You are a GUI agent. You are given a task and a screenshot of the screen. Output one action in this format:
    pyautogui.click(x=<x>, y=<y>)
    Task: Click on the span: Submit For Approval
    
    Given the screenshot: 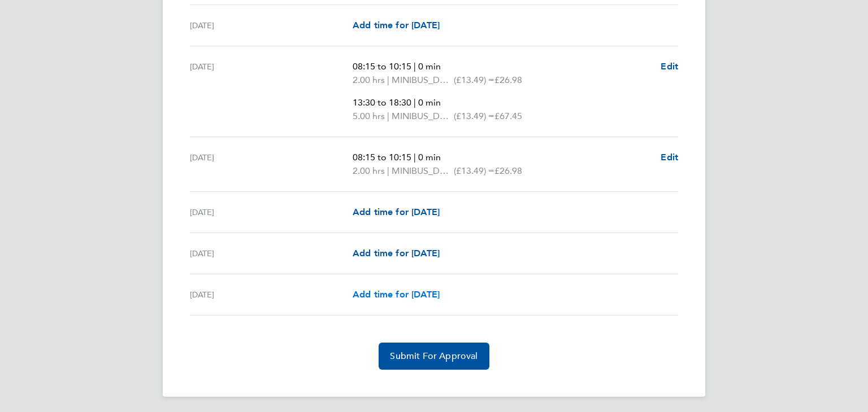 What is the action you would take?
    pyautogui.click(x=434, y=357)
    